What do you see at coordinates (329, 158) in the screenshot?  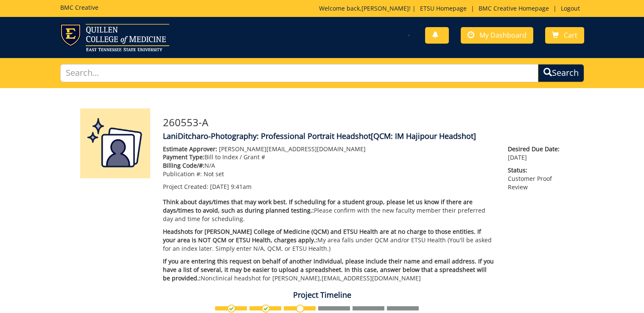 I see `p: Bill to Index / Grant #` at bounding box center [329, 158].